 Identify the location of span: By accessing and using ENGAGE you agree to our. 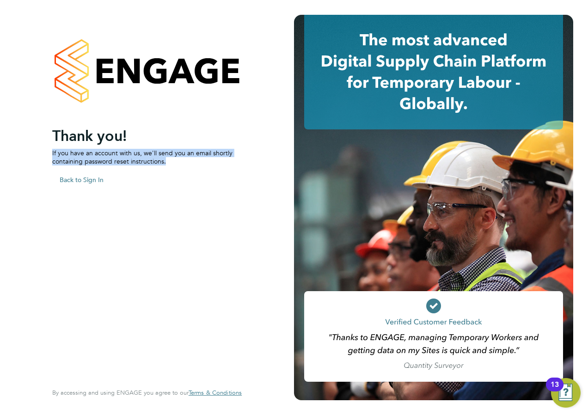
(147, 392).